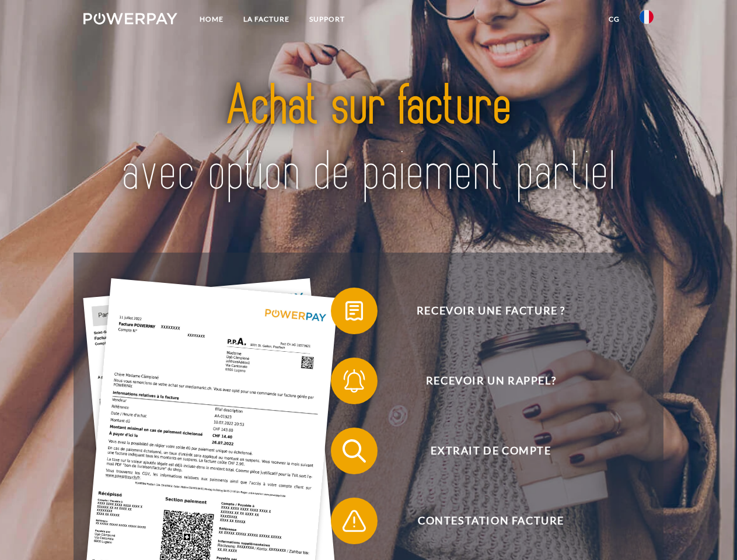 Image resolution: width=737 pixels, height=560 pixels. I want to click on img: qb_bill.svg, so click(354, 311).